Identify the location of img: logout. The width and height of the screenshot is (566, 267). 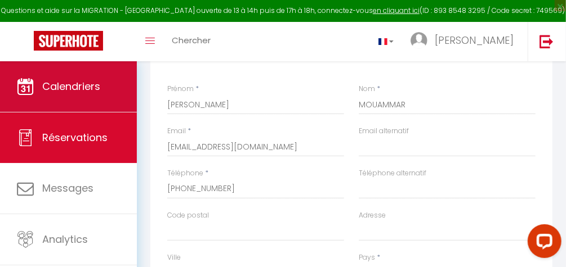
(546, 41).